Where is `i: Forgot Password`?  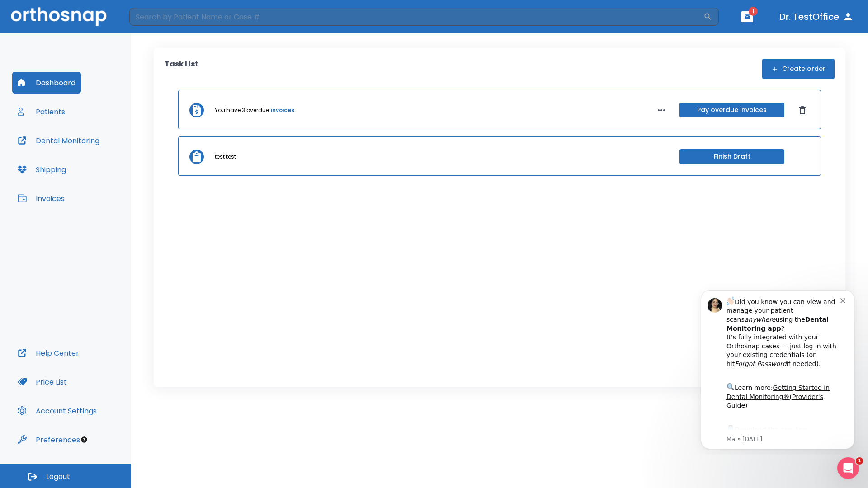 i: Forgot Password is located at coordinates (73, 82).